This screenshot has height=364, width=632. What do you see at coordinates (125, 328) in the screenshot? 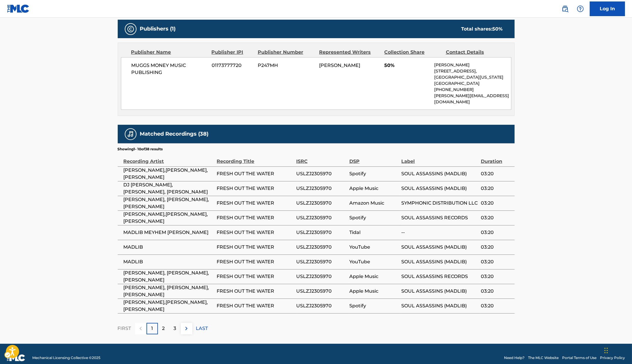
I see `p: FIRST` at bounding box center [125, 328].